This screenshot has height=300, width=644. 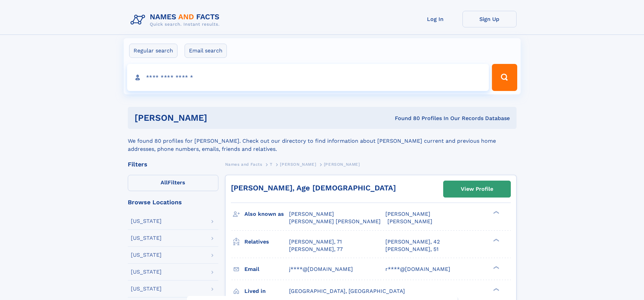 I want to click on div: Found 80 Profiles In Our Records Database, so click(x=405, y=119).